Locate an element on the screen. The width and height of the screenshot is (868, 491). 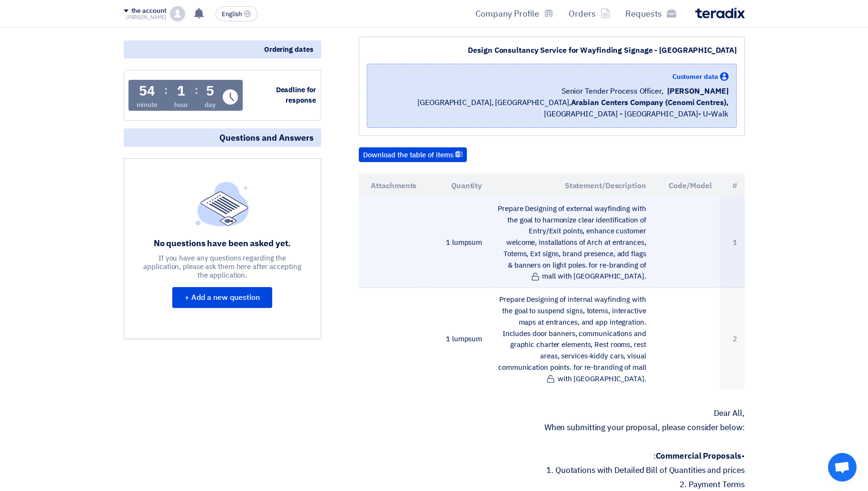
font: day is located at coordinates (210, 105).